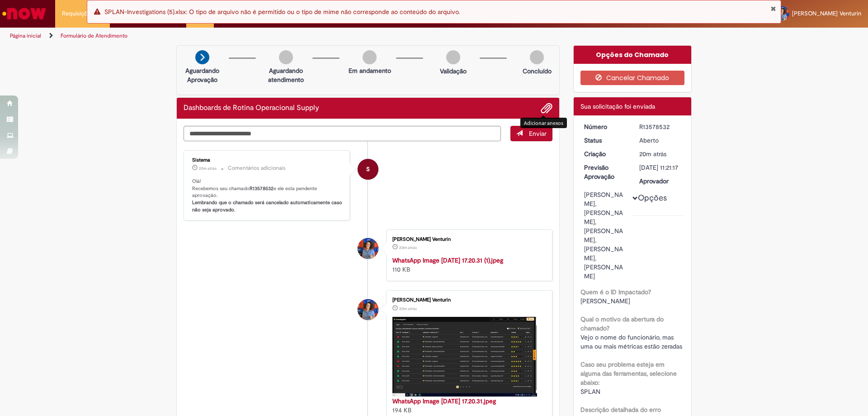  Describe the element at coordinates (257, 168) in the screenshot. I see `small: Comentários adicionais` at that location.